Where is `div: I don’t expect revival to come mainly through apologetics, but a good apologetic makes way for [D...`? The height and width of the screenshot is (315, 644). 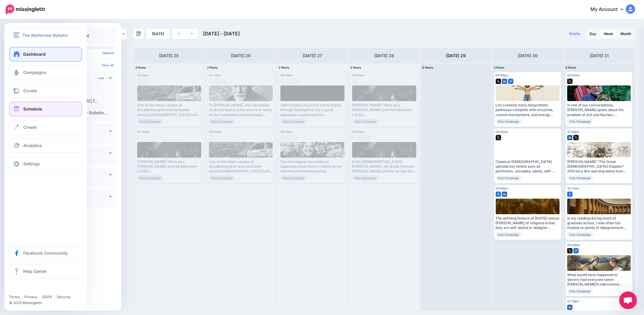
div: I don’t expect revival to come mainly through apologetics, but a good apologetic makes way for [D... is located at coordinates (313, 110).